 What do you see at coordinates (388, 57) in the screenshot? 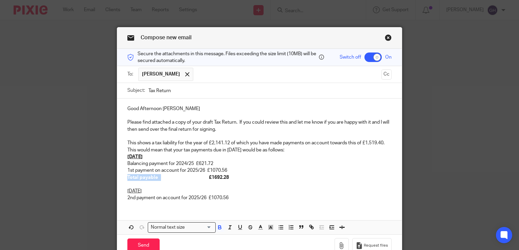
I see `span: On` at bounding box center [388, 57].